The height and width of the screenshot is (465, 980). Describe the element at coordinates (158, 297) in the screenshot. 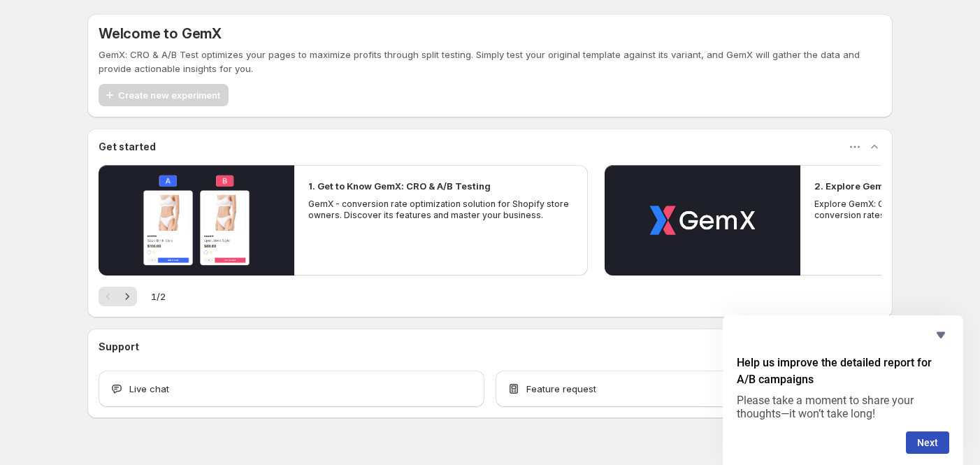

I see `span: 1 / 2` at that location.